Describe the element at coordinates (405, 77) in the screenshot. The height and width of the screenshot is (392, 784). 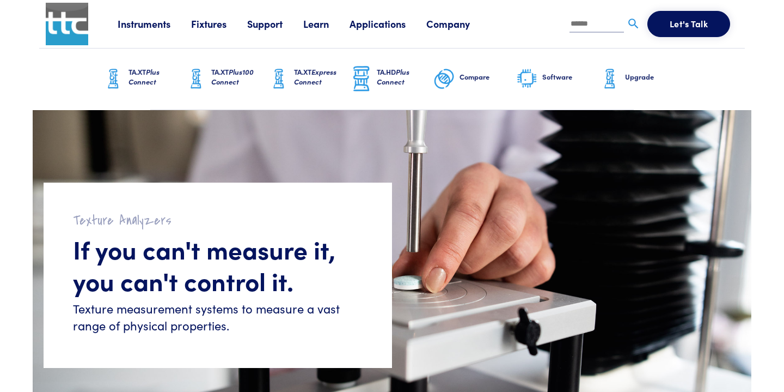
I see `h6: TA.HD` at that location.